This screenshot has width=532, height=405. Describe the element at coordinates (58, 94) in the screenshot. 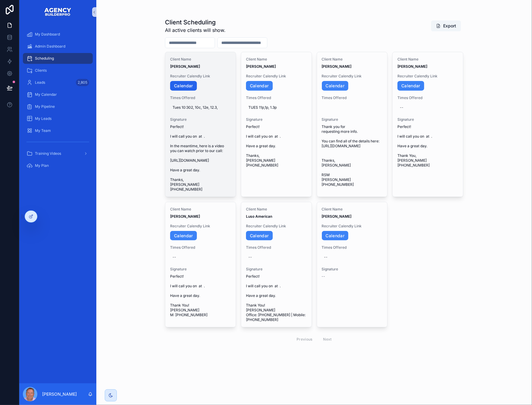

I see `a: My Calendar` at that location.